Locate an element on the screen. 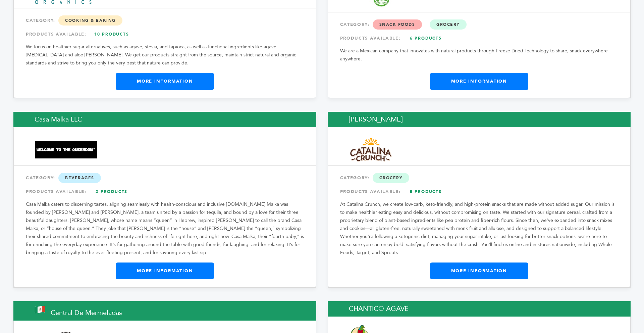 Image resolution: width=644 pixels, height=333 pixels. a: 5 Products is located at coordinates (426, 192).